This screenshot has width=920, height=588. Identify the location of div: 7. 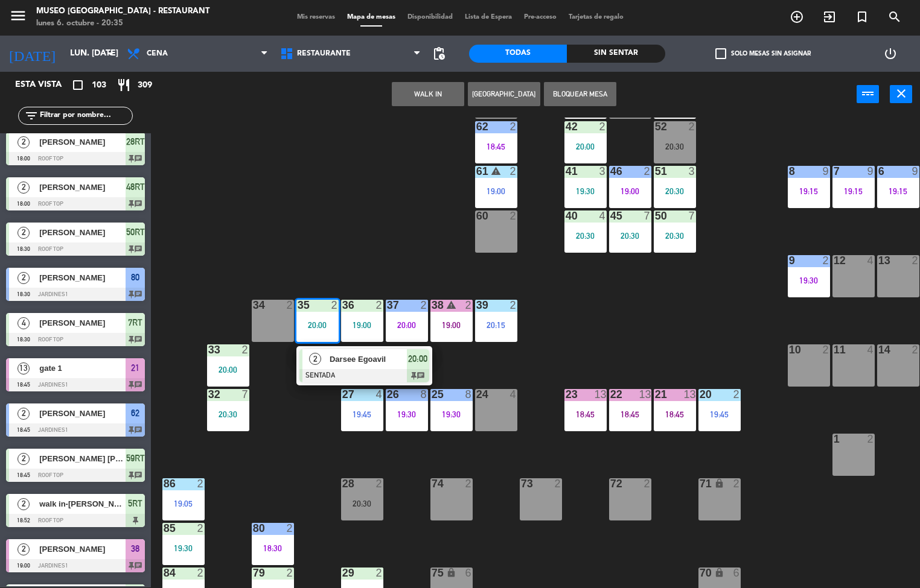
(647, 216).